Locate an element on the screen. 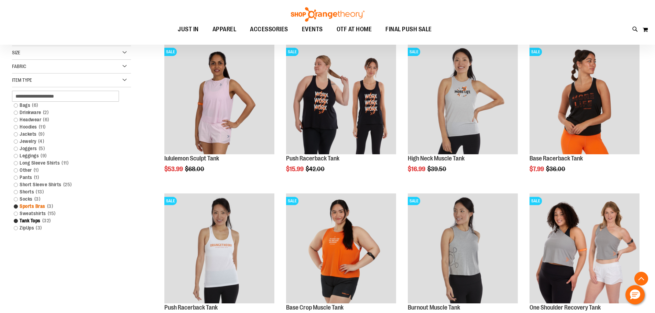 This screenshot has height=313, width=655. span: JUST IN is located at coordinates (188, 29).